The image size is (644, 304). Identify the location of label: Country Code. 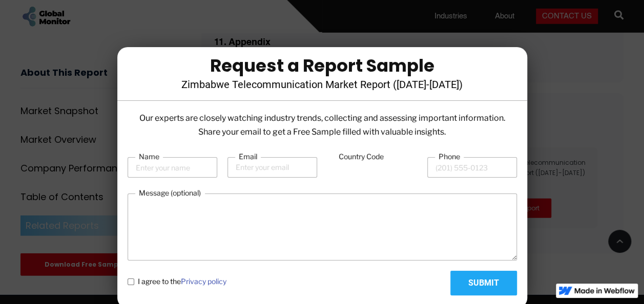
(361, 156).